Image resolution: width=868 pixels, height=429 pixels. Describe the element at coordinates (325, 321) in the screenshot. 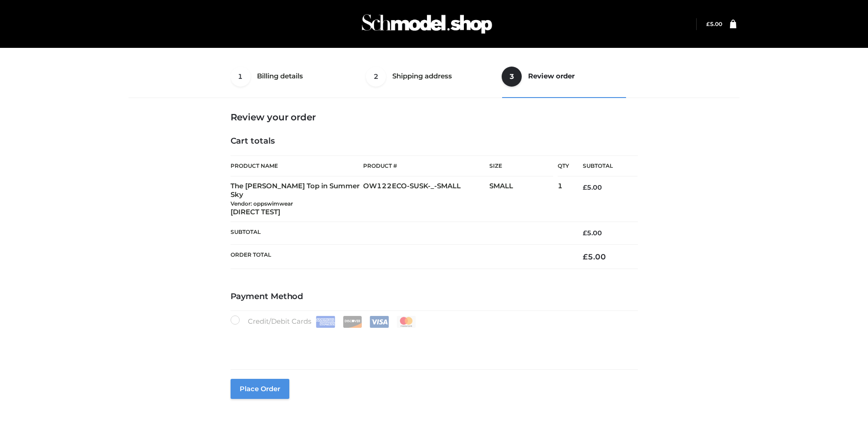

I see `img: Amex` at that location.